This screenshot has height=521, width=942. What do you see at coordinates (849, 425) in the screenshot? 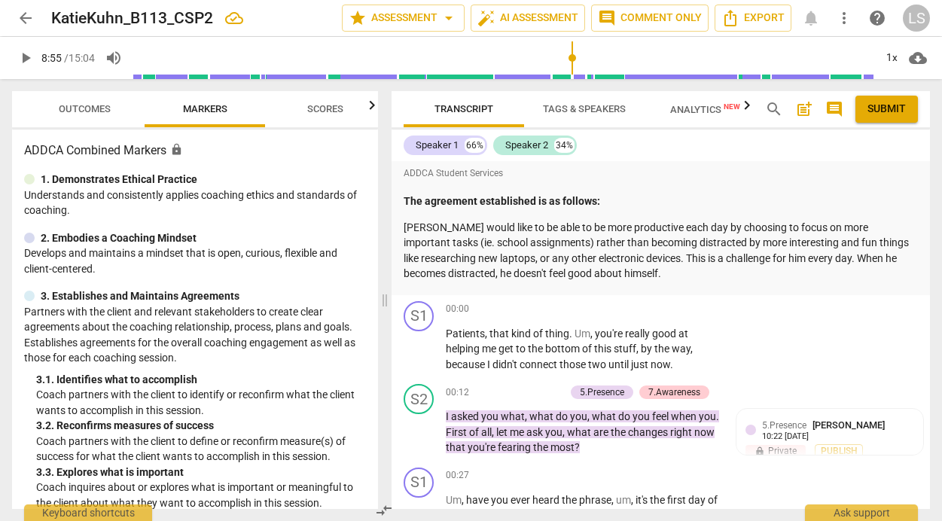
I see `span: Lynn Shumaker` at bounding box center [849, 425].